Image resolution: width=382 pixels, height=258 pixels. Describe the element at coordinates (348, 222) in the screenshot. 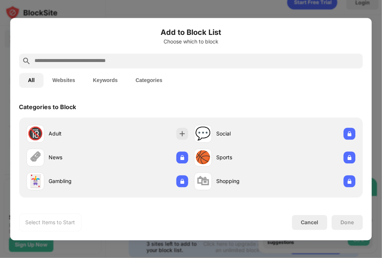

I see `div: Done` at that location.